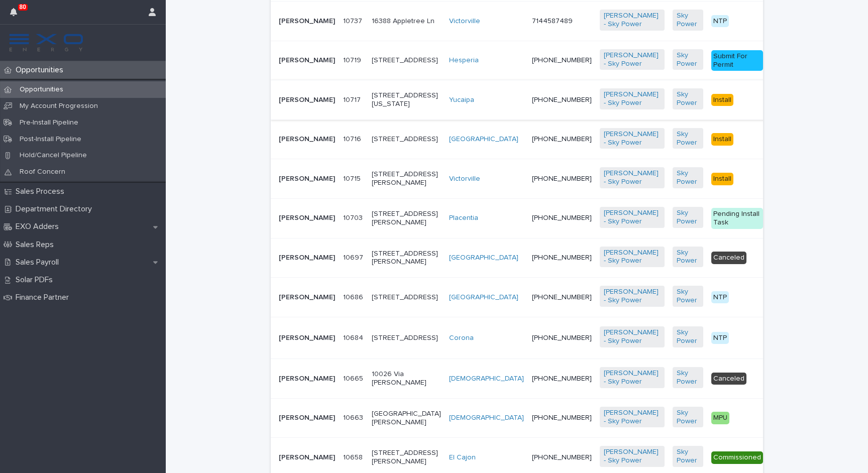  What do you see at coordinates (23, 7) in the screenshot?
I see `p: 80` at bounding box center [23, 7].